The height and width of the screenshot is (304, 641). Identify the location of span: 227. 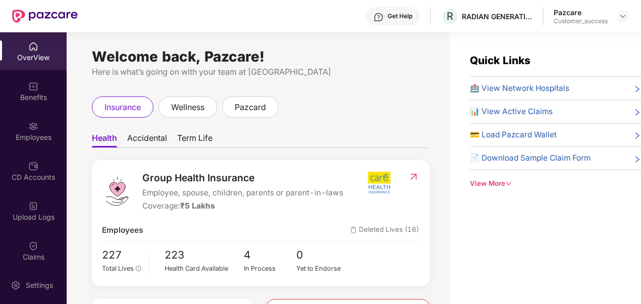
(122, 255).